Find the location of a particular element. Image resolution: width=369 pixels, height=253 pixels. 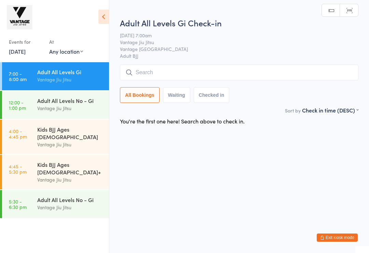

div: Events for is located at coordinates (26, 42).